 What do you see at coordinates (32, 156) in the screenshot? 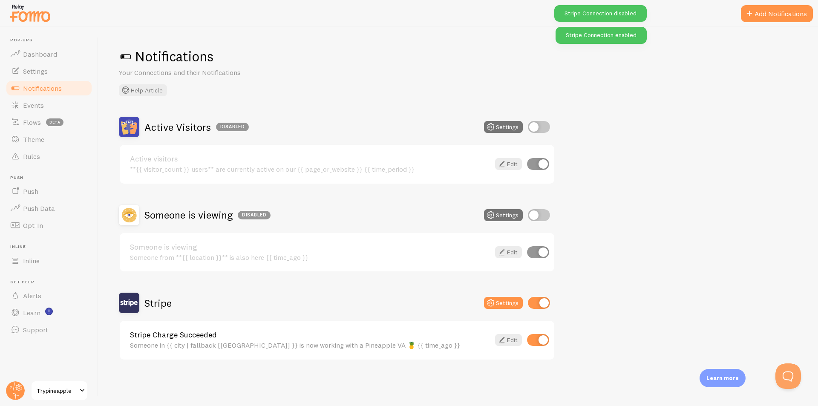
I see `span: Rules` at bounding box center [32, 156].